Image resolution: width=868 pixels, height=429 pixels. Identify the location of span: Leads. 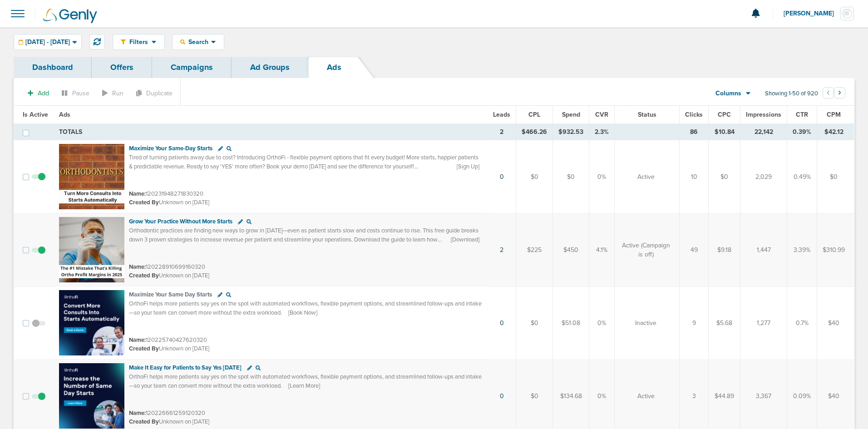
(502, 114).